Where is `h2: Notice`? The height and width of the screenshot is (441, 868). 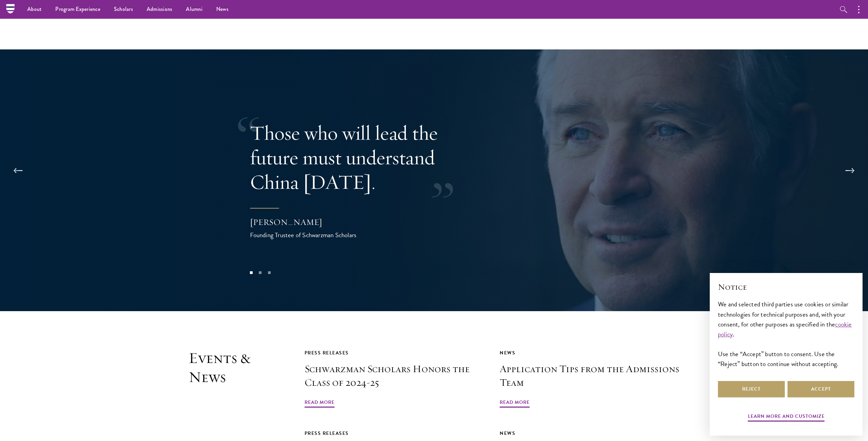
h2: Notice is located at coordinates (786, 287).